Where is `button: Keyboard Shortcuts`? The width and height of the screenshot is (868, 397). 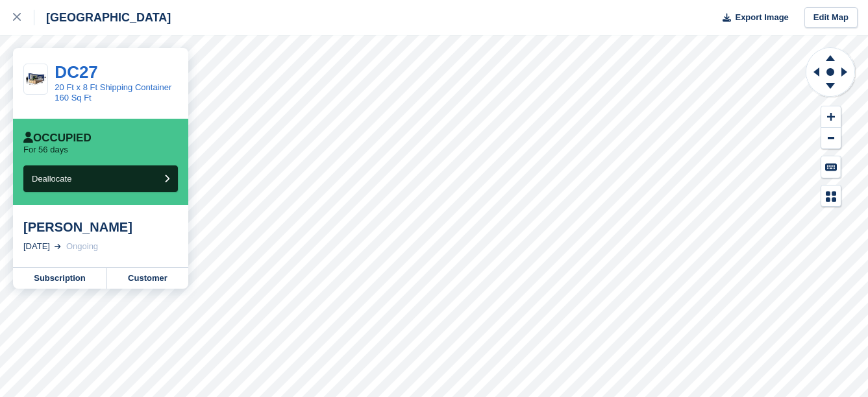
button: Keyboard Shortcuts is located at coordinates (831, 167).